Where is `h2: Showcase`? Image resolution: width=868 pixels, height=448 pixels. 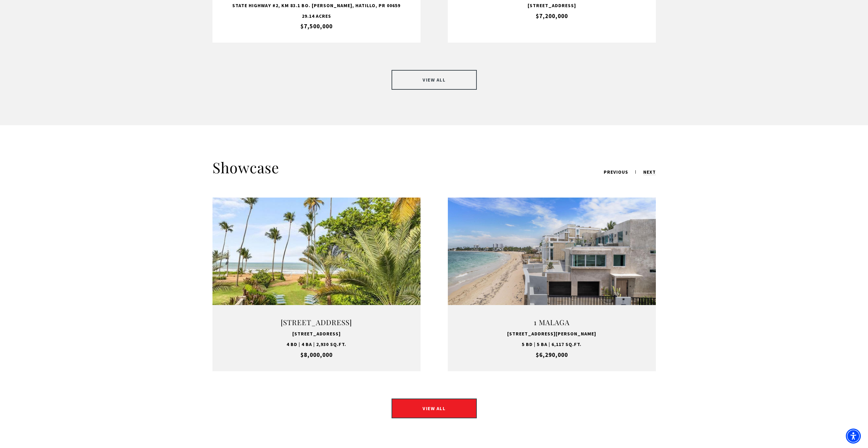 h2: Showcase is located at coordinates (246, 167).